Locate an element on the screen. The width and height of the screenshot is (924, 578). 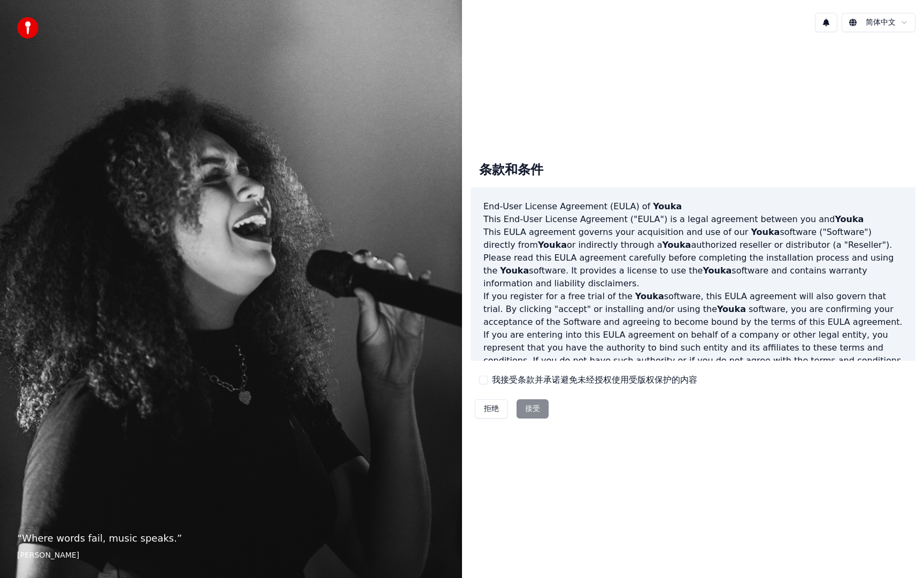
p: If you register for a free trial of the software, this EULA agreement will also govern that trial... is located at coordinates (693, 309).